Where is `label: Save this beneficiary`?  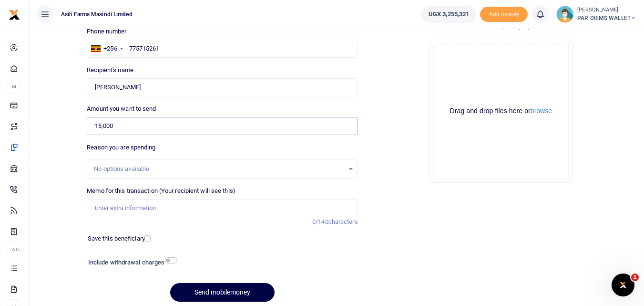
label: Save this beneficiary is located at coordinates (116, 239).